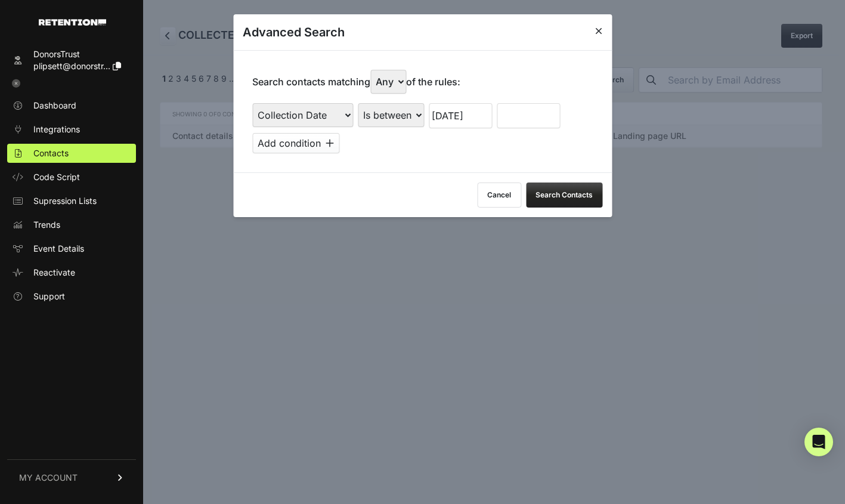  I want to click on a: Support, so click(72, 297).